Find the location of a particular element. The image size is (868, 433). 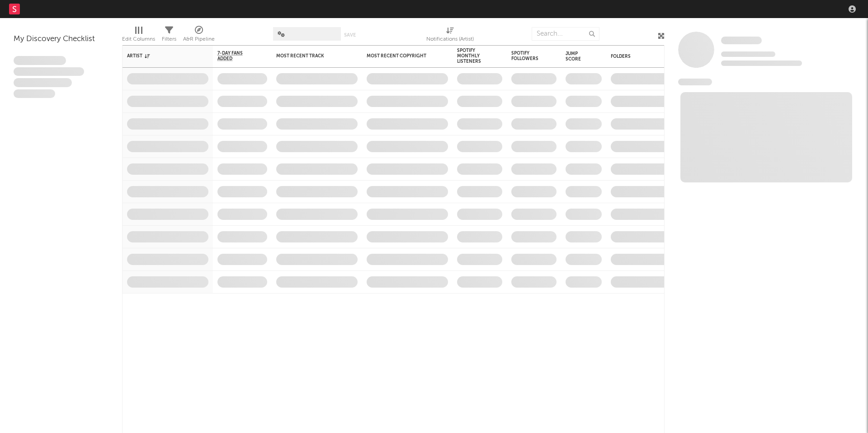

div: Most Recent Track is located at coordinates (311, 56).